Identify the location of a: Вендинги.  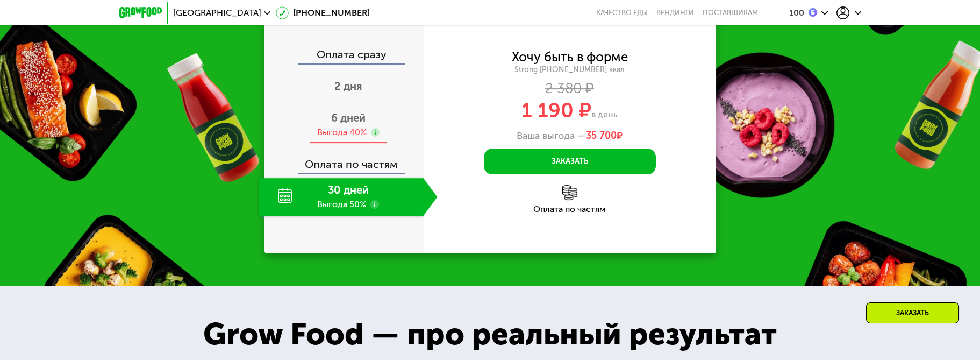
(675, 13).